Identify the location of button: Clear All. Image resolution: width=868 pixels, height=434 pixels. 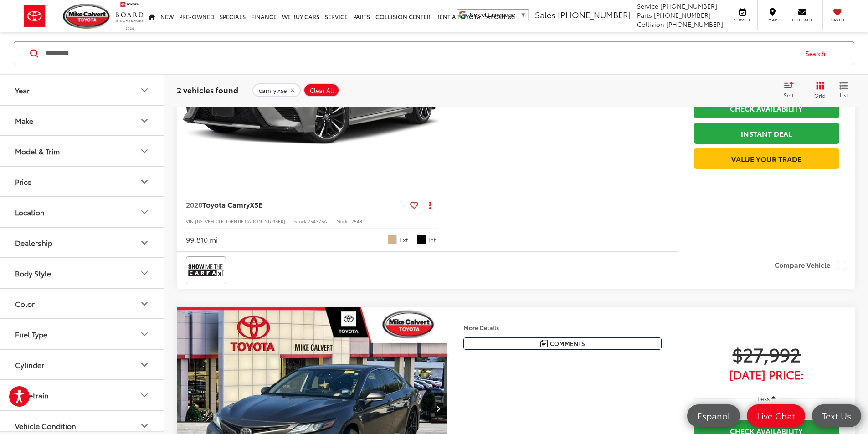
(321, 90).